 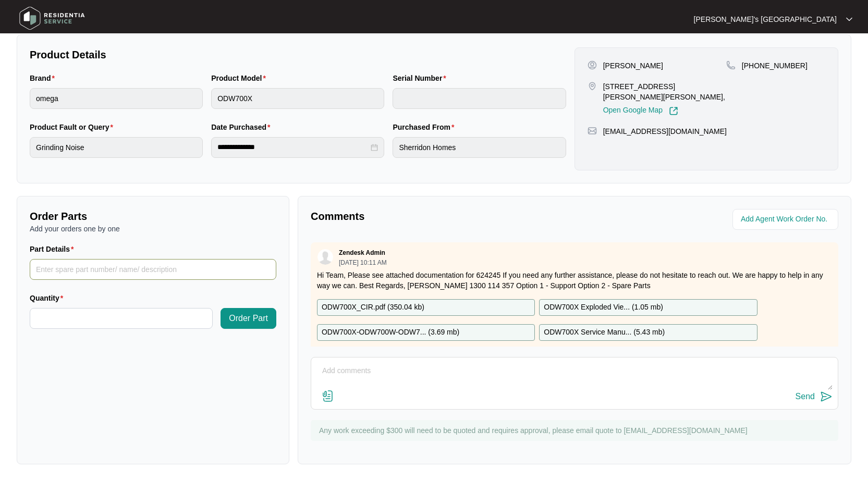 I want to click on input: Serial Number, so click(x=479, y=99).